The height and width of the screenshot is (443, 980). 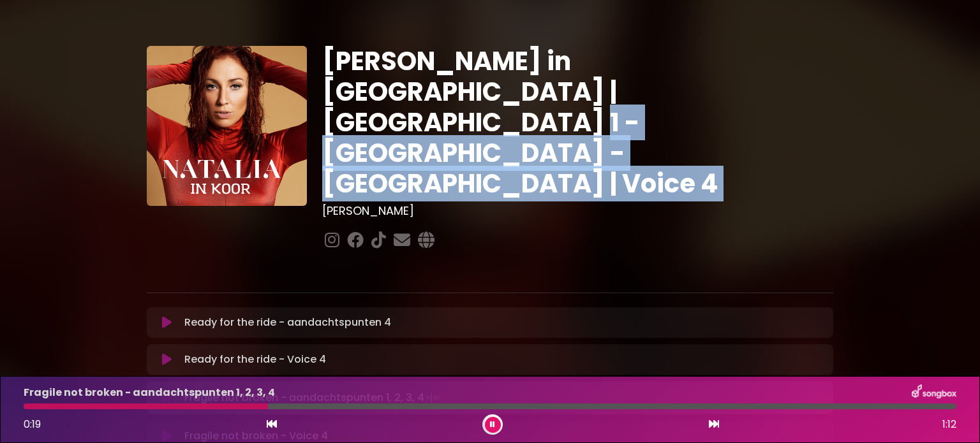 I want to click on span: 1:12, so click(x=949, y=425).